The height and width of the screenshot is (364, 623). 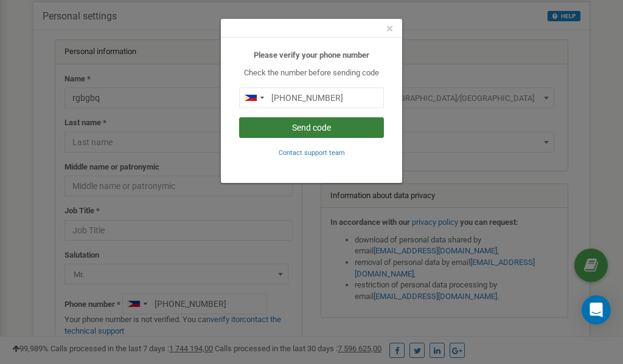 I want to click on b: Please verify your phone number, so click(x=312, y=54).